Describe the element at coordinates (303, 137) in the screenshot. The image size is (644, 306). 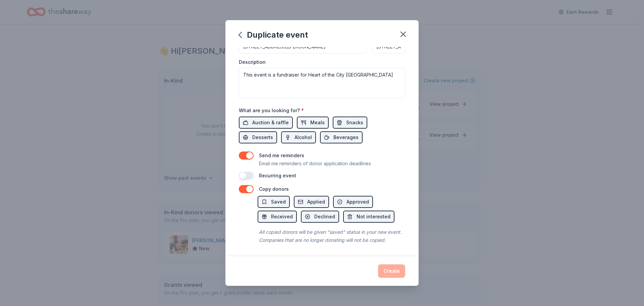
I see `span: Alcohol` at that location.